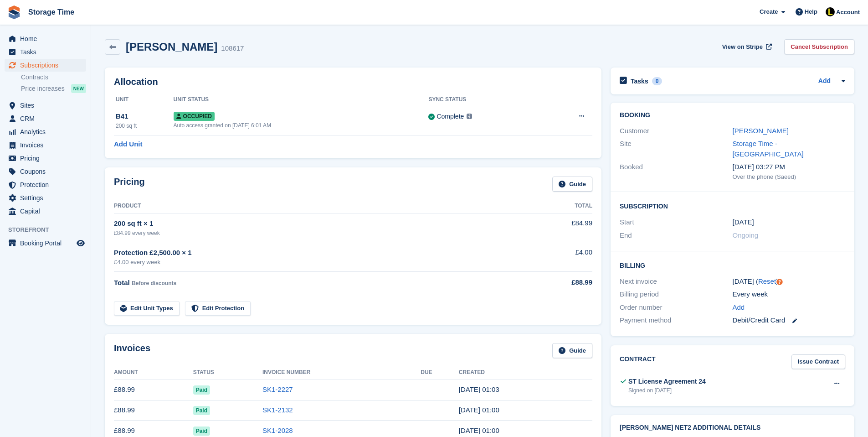 This screenshot has height=437, width=868. Describe the element at coordinates (479, 410) in the screenshot. I see `time: 2025-09-25 00:00:43 UTC` at that location.